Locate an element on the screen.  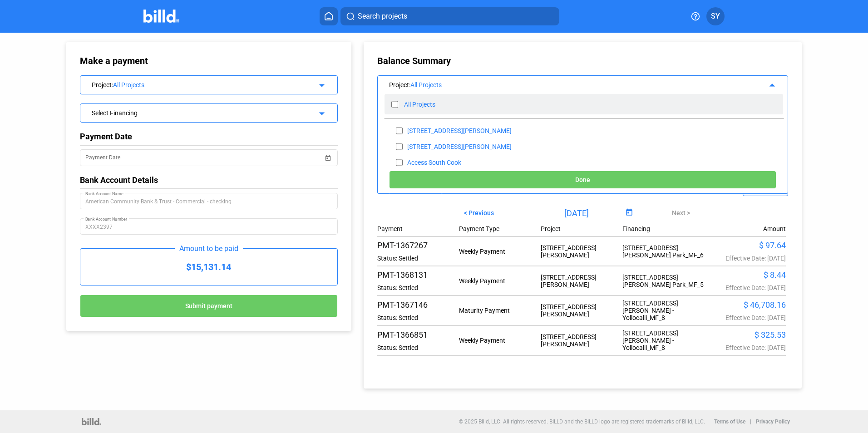
button: Next > is located at coordinates (681, 213).